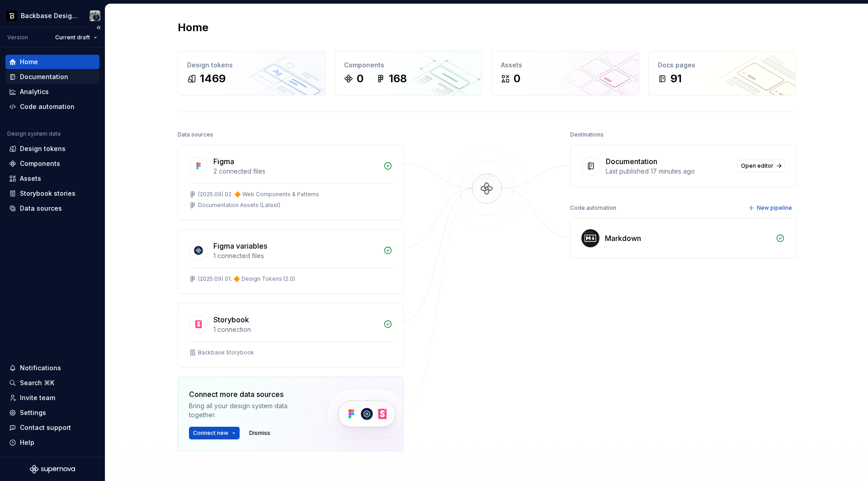 The width and height of the screenshot is (868, 481). Describe the element at coordinates (52, 164) in the screenshot. I see `a: Components` at that location.